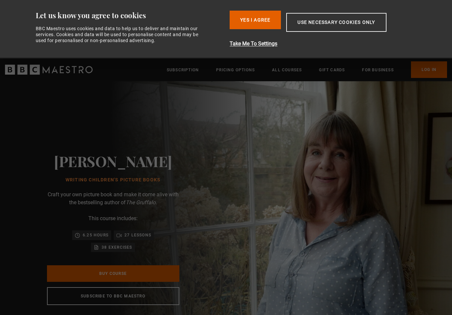 The height and width of the screenshot is (315, 452). I want to click on button: Take Me To Settings, so click(326, 44).